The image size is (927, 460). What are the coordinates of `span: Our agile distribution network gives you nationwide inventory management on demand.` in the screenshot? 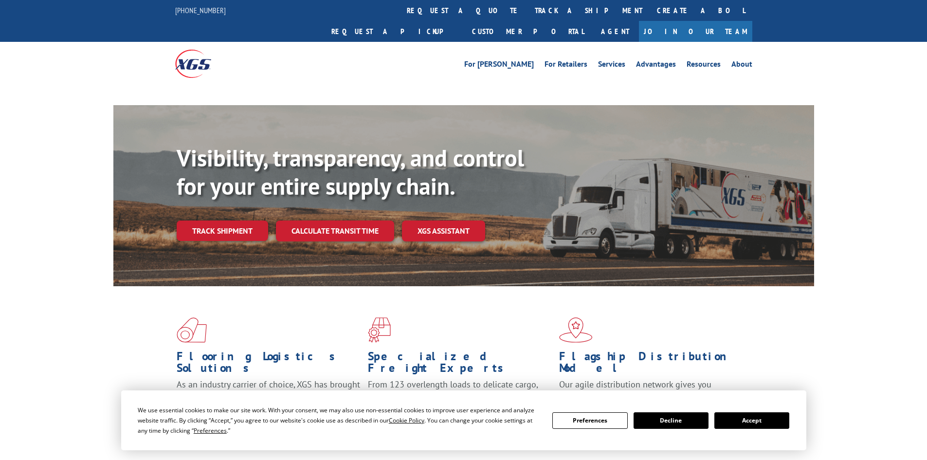 It's located at (648, 390).